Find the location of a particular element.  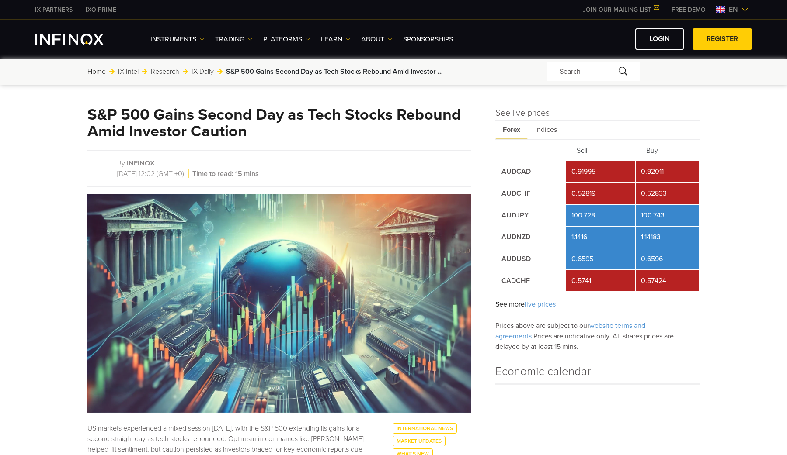

span: By is located at coordinates (121, 163).